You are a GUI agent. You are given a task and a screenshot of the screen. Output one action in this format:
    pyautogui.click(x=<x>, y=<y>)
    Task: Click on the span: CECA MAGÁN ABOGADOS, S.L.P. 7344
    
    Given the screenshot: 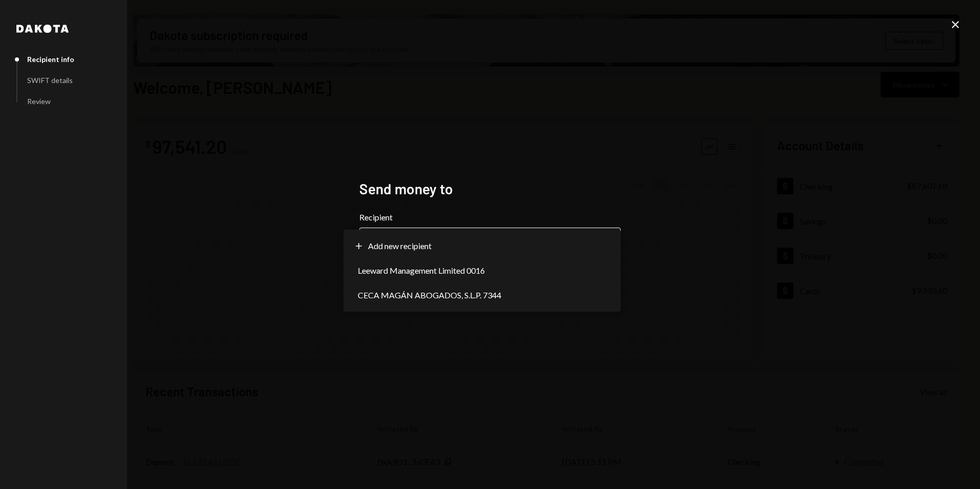 What is the action you would take?
    pyautogui.click(x=430, y=295)
    